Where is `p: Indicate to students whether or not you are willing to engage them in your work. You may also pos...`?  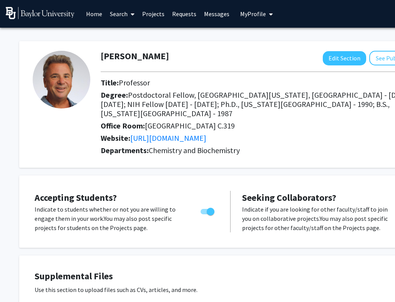
p: Indicate to students whether or not you are willing to engage them in your work. You may also pos... is located at coordinates (110, 218).